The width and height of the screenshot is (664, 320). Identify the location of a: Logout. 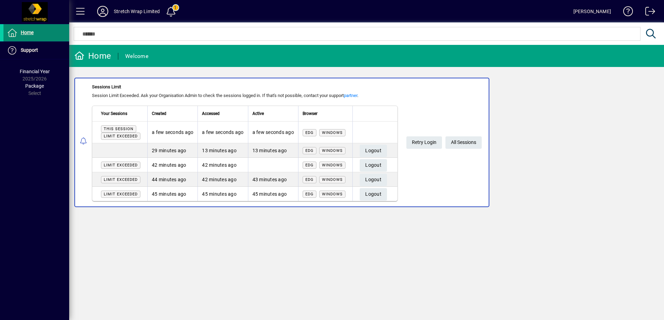
(647, 12).